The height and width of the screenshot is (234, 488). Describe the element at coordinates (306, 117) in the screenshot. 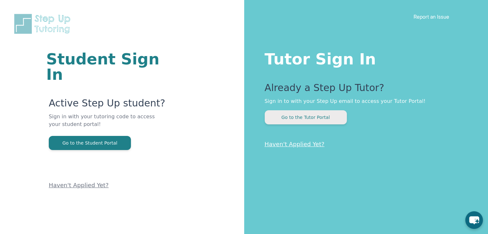

I see `button: Go to the Tutor Portal` at that location.